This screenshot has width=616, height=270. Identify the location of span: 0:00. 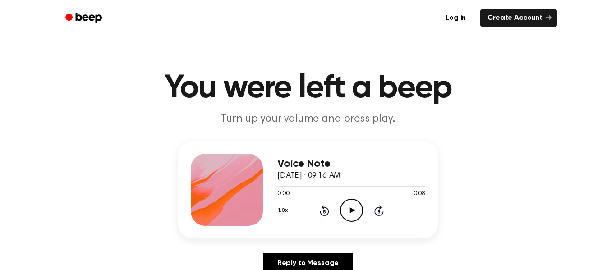
(283, 194).